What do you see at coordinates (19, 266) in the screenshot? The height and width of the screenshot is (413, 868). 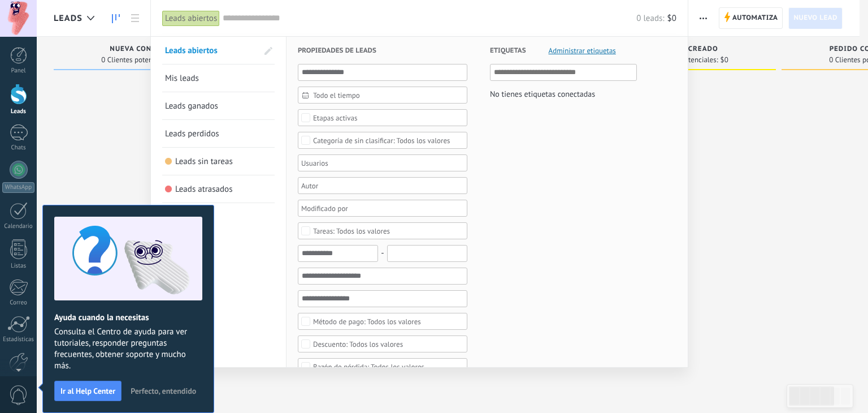 I see `div: Listas` at bounding box center [19, 266].